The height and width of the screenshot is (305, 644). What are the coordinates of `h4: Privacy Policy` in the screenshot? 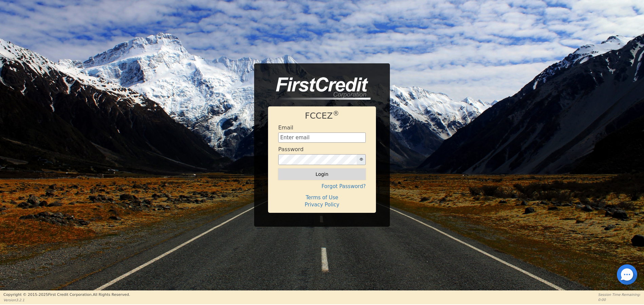 It's located at (322, 205).